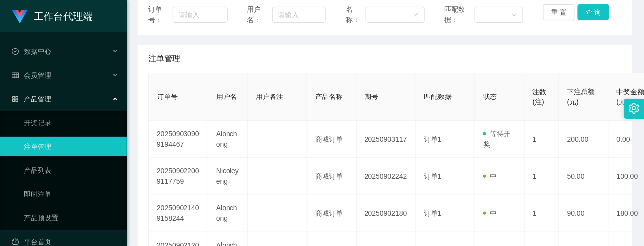 The image size is (644, 246). What do you see at coordinates (634, 109) in the screenshot?
I see `i: 图标: setting` at bounding box center [634, 109].